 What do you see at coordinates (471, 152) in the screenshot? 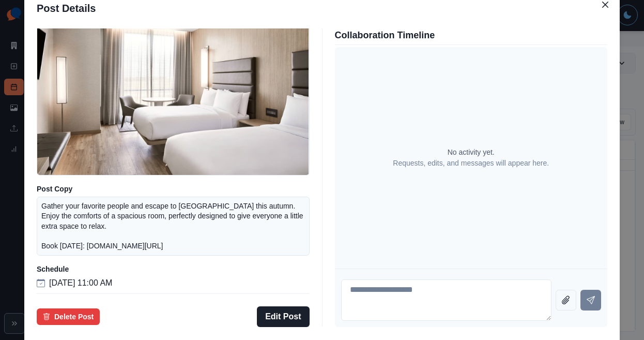
I see `p: No activity yet.` at bounding box center [471, 152].